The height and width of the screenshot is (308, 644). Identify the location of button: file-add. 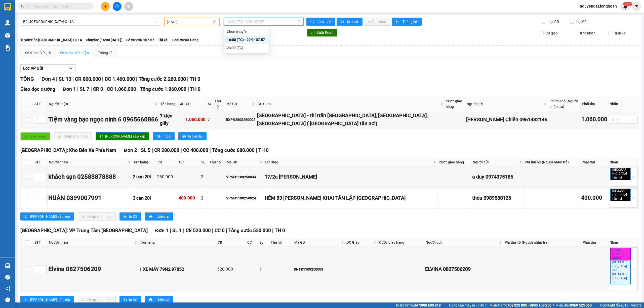
(117, 6).